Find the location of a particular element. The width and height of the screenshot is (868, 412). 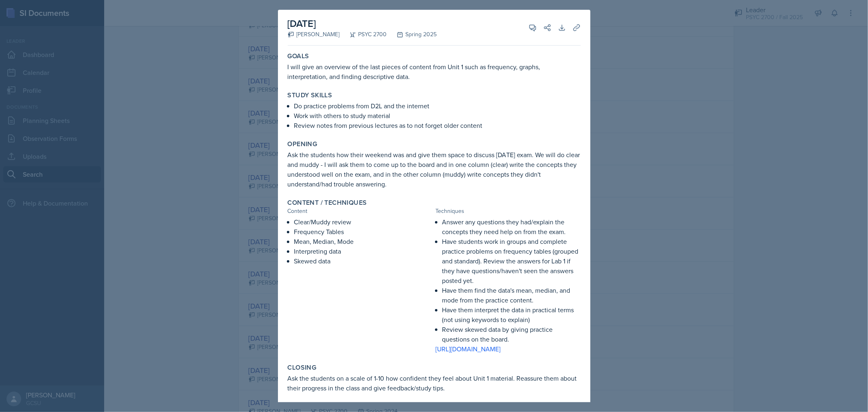

p: Mean, Median, Mode is located at coordinates (364, 241).